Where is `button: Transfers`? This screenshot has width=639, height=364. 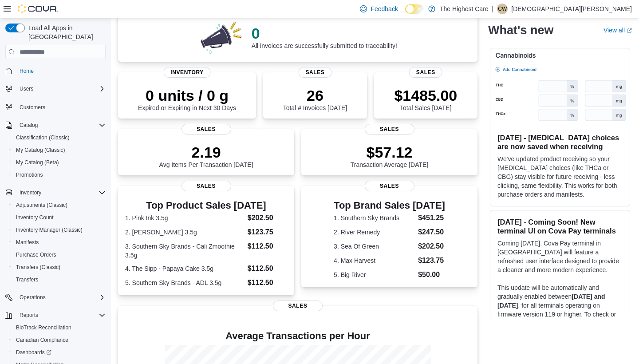
button: Transfers is located at coordinates (59, 280).